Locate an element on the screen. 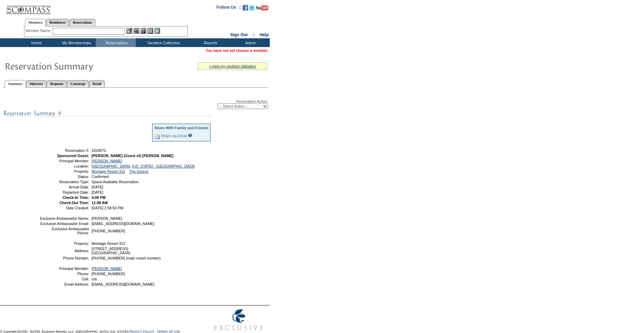  td: Home is located at coordinates (36, 43).